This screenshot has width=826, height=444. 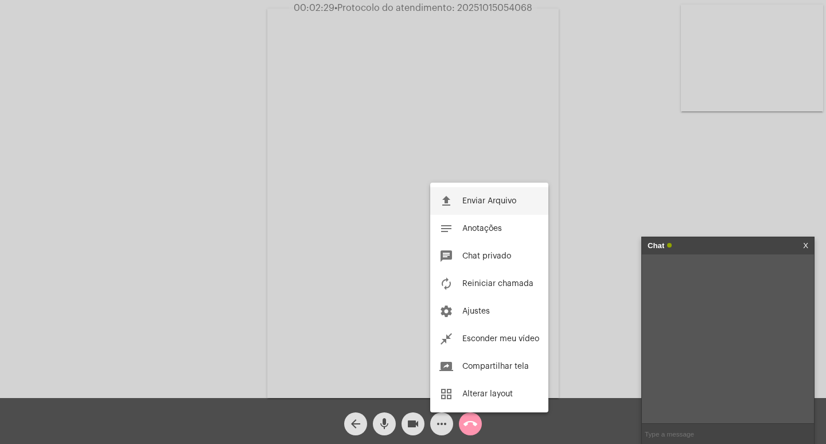 I want to click on span: Ajustes, so click(x=476, y=311).